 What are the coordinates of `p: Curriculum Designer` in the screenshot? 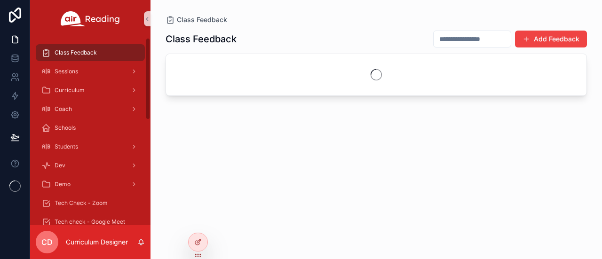 It's located at (97, 242).